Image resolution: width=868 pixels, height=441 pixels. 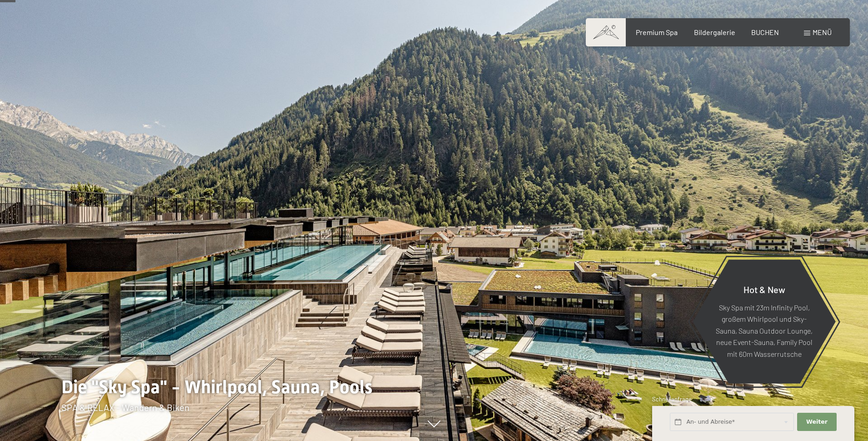 What do you see at coordinates (822, 32) in the screenshot?
I see `span: Menü` at bounding box center [822, 32].